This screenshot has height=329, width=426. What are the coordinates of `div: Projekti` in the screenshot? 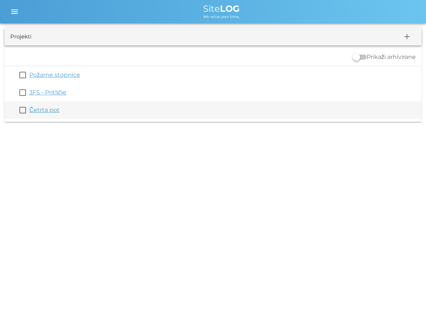 It's located at (21, 37).